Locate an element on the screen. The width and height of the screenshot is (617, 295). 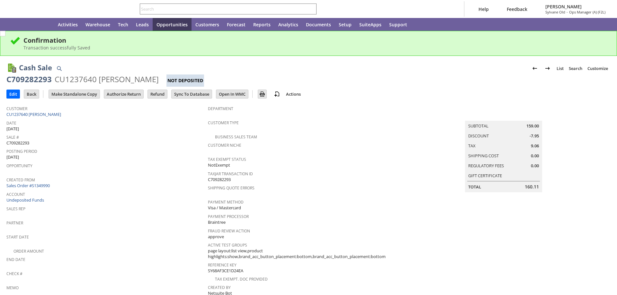
span: Ops Manager (A) (F2L) is located at coordinates (587, 12).